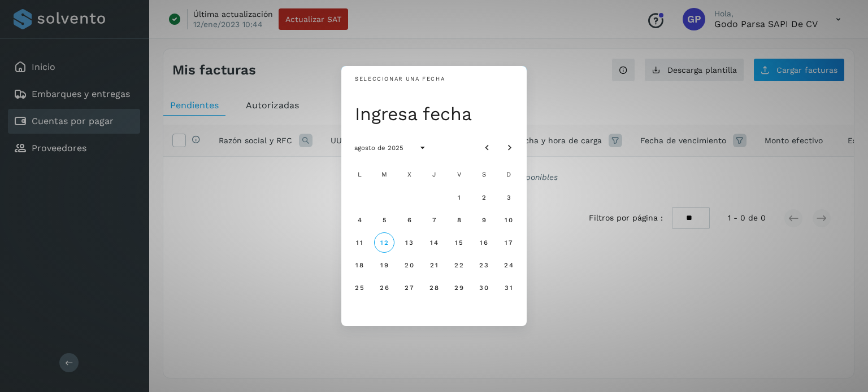 The height and width of the screenshot is (392, 868). I want to click on span: 5, so click(384, 220).